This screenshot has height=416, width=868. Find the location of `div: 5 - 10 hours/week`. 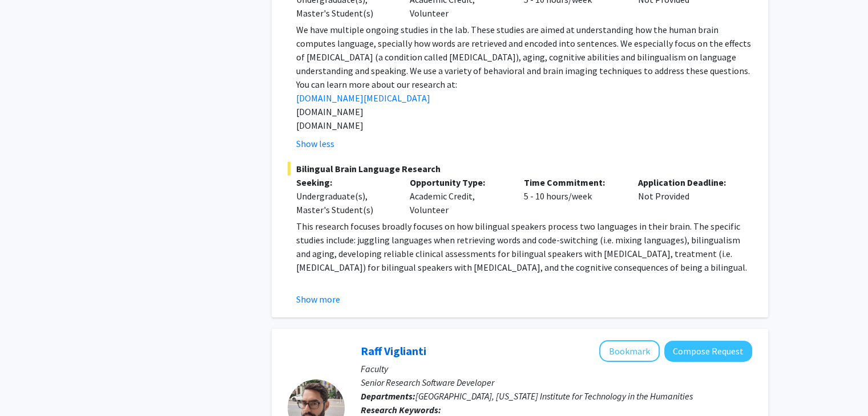

div: 5 - 10 hours/week is located at coordinates (573, 196).